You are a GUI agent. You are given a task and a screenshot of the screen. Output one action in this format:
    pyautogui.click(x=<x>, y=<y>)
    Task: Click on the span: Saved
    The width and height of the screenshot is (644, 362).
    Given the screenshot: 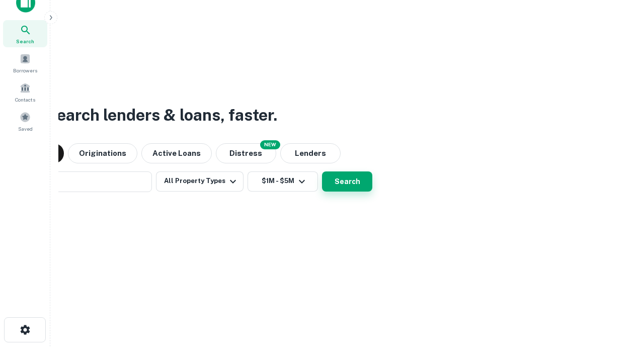 What is the action you would take?
    pyautogui.click(x=25, y=129)
    